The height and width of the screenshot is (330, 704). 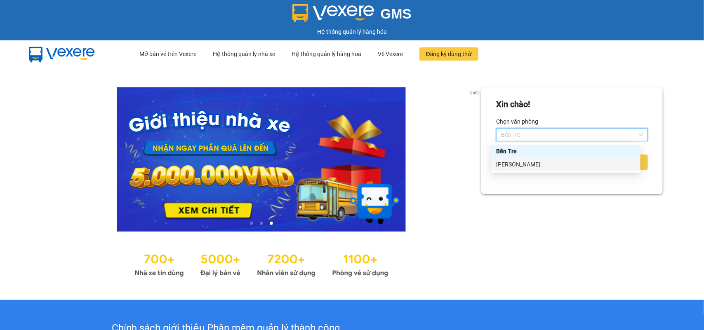 What do you see at coordinates (396, 14) in the screenshot?
I see `span: GMS` at bounding box center [396, 14].